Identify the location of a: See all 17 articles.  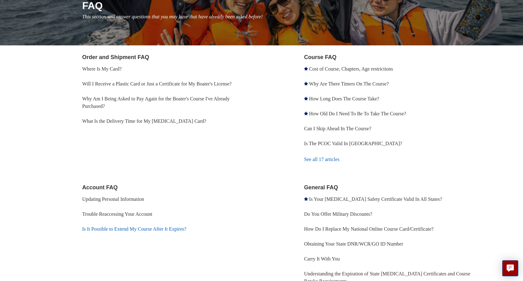
(395, 160).